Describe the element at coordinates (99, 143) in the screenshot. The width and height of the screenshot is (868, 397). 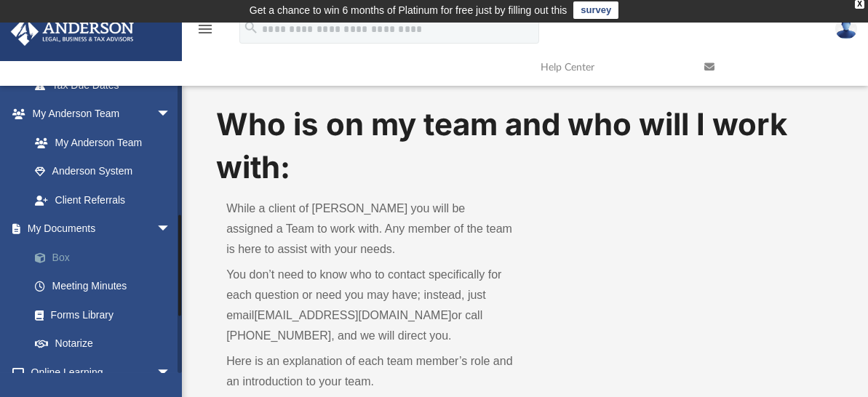
I see `a: My Anderson Team` at that location.